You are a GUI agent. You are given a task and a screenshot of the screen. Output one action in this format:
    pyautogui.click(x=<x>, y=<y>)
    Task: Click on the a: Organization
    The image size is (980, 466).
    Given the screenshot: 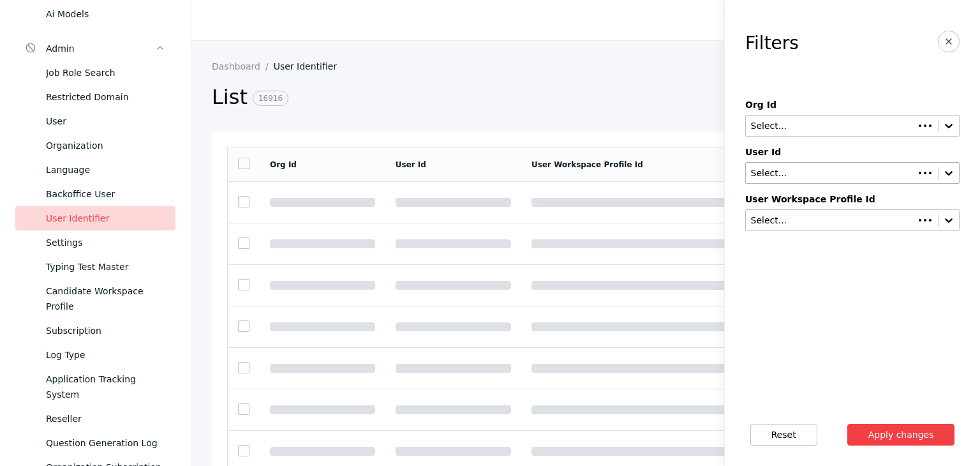 What is the action you would take?
    pyautogui.click(x=95, y=146)
    